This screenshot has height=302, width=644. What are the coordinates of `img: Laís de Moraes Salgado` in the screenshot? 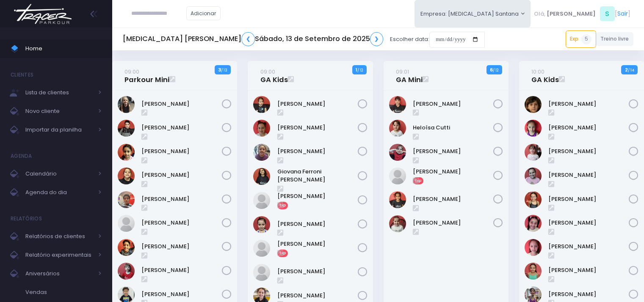 It's located at (126, 176).